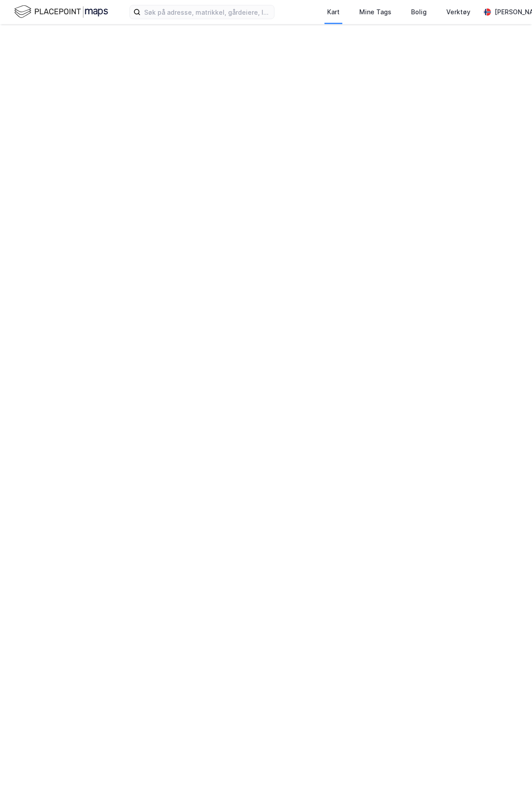 This screenshot has width=532, height=787. What do you see at coordinates (207, 12) in the screenshot?
I see `input: Søk på adresse, matrikkel, gårdeiere, leietakere eller personer` at bounding box center [207, 12].